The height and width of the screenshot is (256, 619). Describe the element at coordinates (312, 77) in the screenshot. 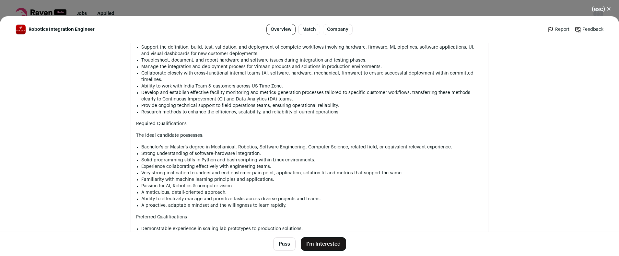

I see `li: Collaborate closely with cross-functional internal teams (AI, software, hardware, mechanical, fir...` at that location.